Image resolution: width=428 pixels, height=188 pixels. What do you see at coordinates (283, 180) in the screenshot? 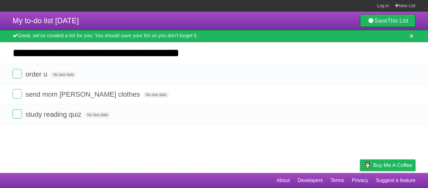
I see `a: About` at bounding box center [283, 180].